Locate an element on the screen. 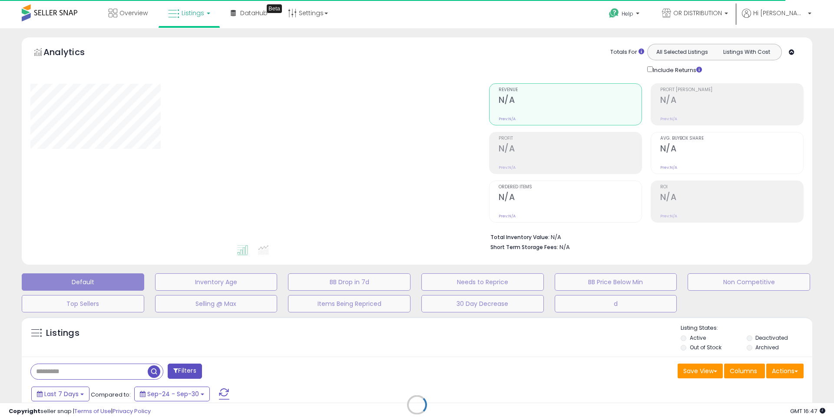 This screenshot has height=420, width=834. b: Short Term Storage Fees: is located at coordinates (524, 247).